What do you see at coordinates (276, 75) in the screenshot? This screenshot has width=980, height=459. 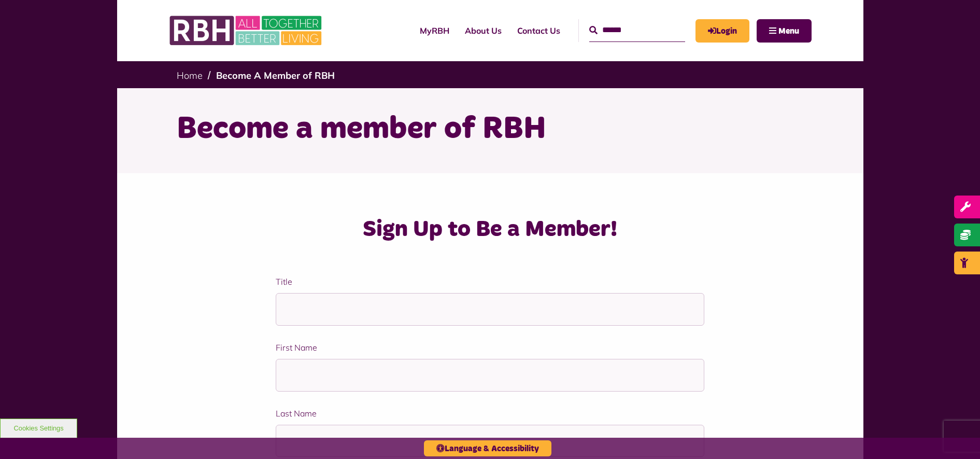 I see `a: Become A Member of RBH` at bounding box center [276, 75].